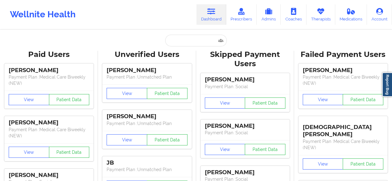  What do you see at coordinates (269, 15) in the screenshot?
I see `a: Admins` at bounding box center [269, 15].